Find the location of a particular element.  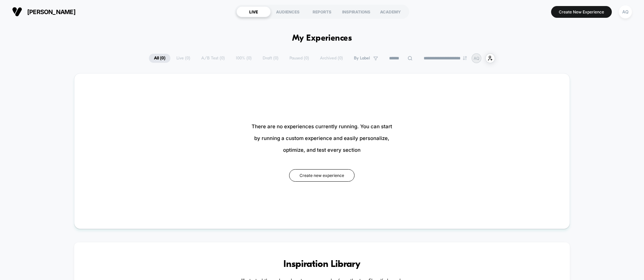

span: All ( 0 ) is located at coordinates (160, 58).